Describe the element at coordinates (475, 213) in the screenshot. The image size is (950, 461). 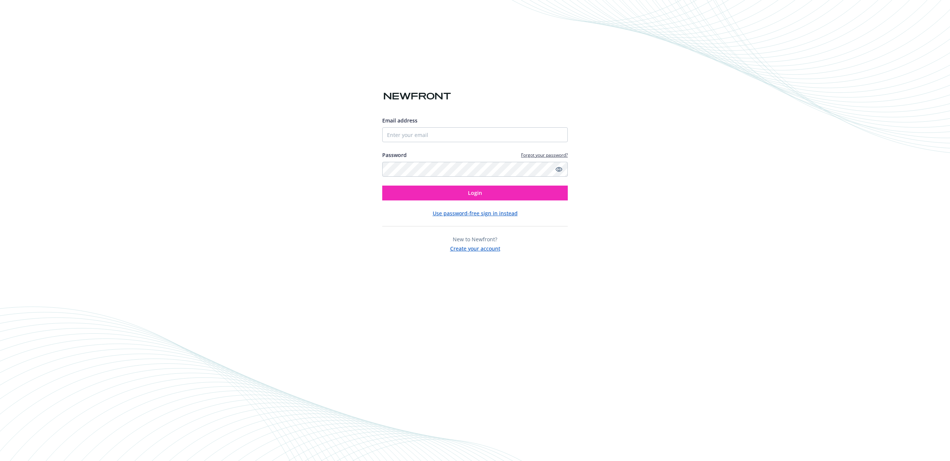
I see `button: Use password-free sign in instead` at that location.